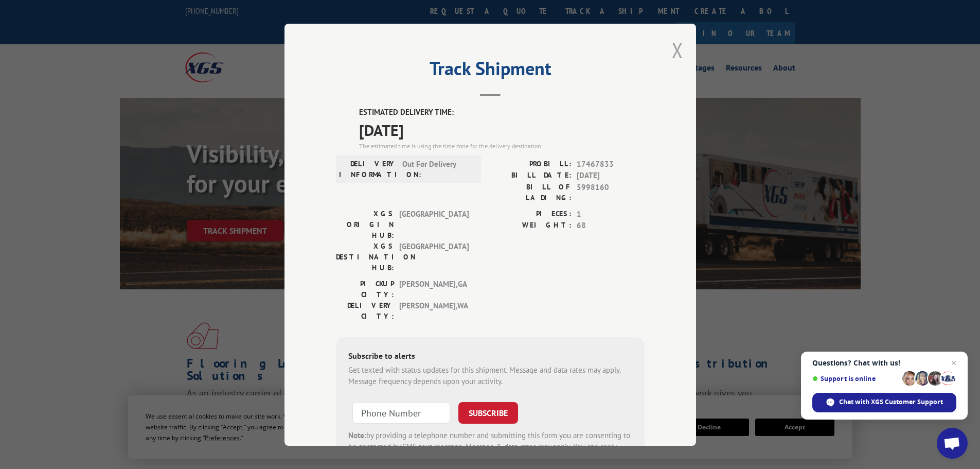 The image size is (980, 469). I want to click on strong: Note:, so click(357, 435).